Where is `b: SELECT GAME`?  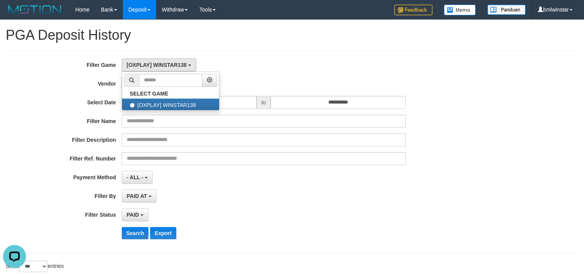 b: SELECT GAME is located at coordinates (149, 94).